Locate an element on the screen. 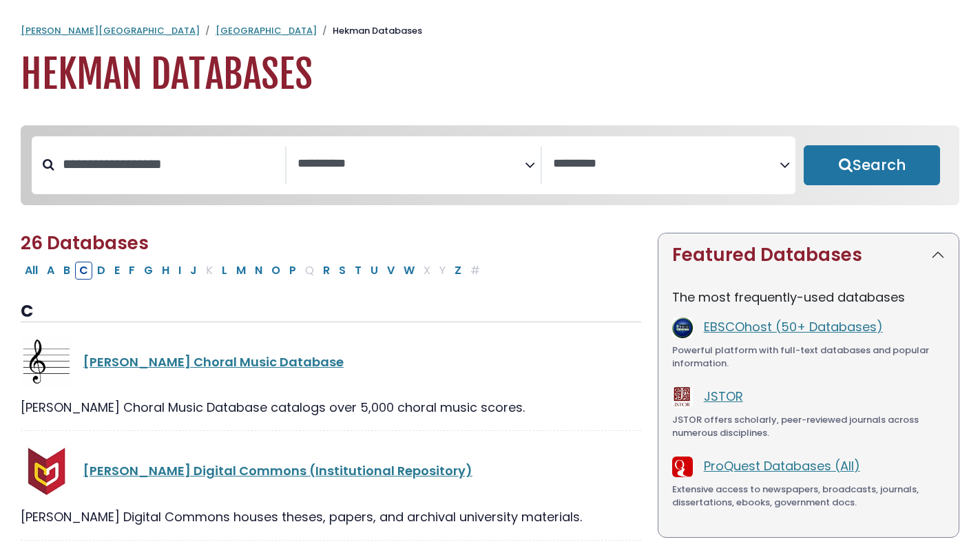  button: Filter Results Z is located at coordinates (458, 270).